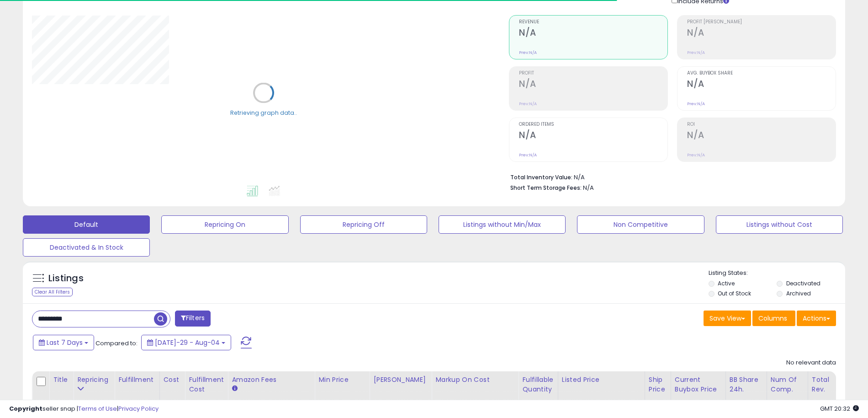 This screenshot has height=418, width=868. What do you see at coordinates (541, 177) in the screenshot?
I see `b: Total Inventory Value:` at bounding box center [541, 177].